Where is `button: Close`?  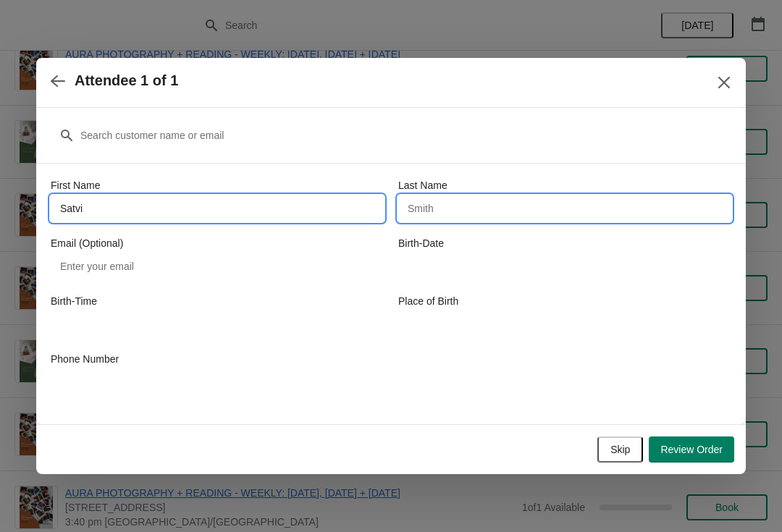
button: Close is located at coordinates (724, 83).